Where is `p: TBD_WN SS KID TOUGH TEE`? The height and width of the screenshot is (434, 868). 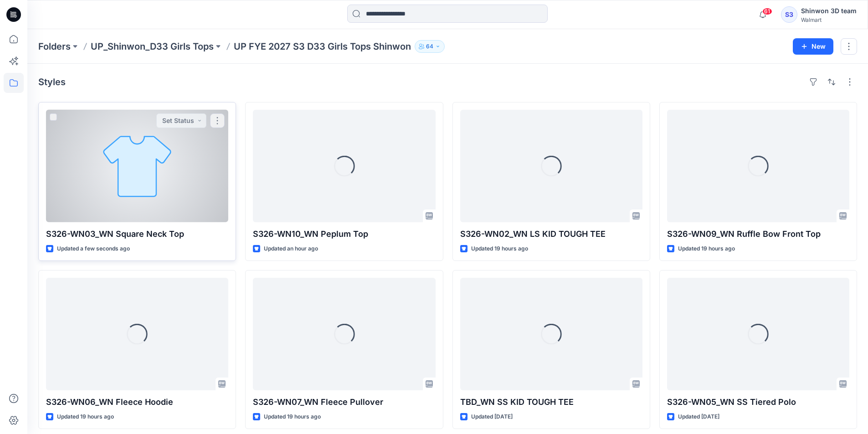
p: TBD_WN SS KID TOUGH TEE is located at coordinates (551, 403).